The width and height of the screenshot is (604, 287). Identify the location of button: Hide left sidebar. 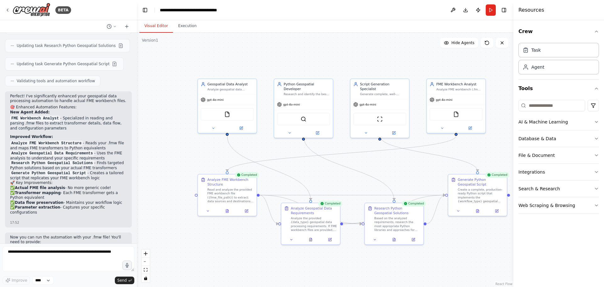
(145, 10).